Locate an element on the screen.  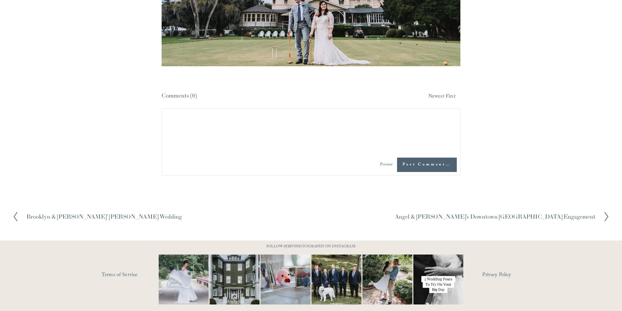
img: Wideshots aren't just &quot;nice to have,&quot; they're a wedding day essential! 🙌 #Wideshotwedne... is located at coordinates (235, 280).